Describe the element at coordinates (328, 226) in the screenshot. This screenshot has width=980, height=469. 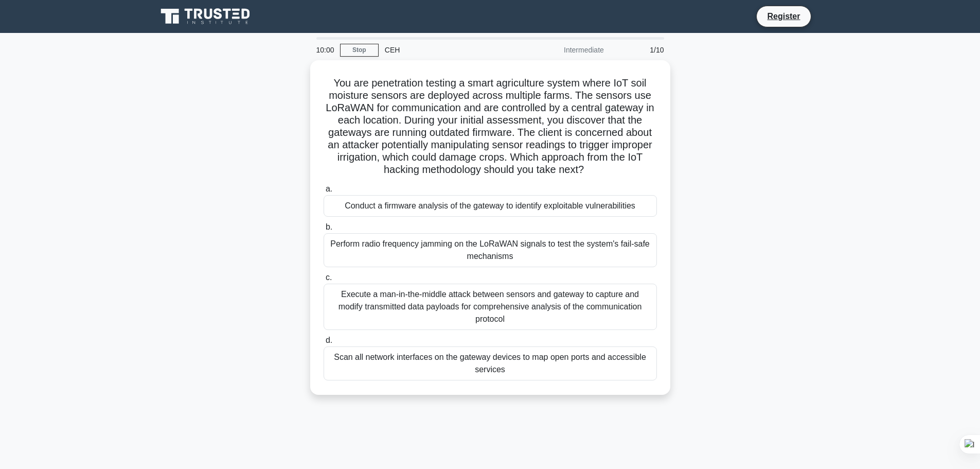
I see `span: b.` at that location.